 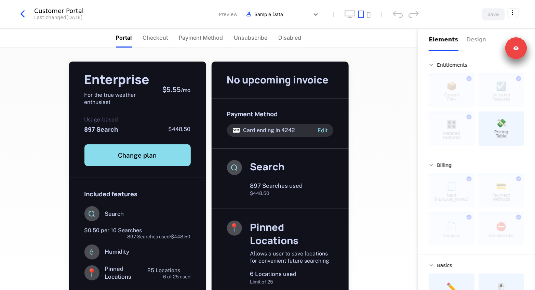 What do you see at coordinates (229, 14) in the screenshot?
I see `span: Preview:` at bounding box center [229, 14].